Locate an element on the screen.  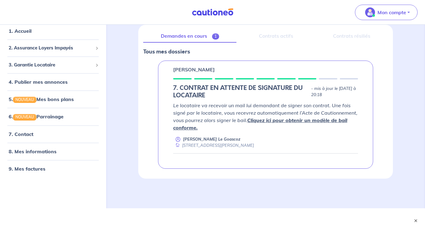
a: 5.NOUVEAUMes bons plans is located at coordinates (41, 99).